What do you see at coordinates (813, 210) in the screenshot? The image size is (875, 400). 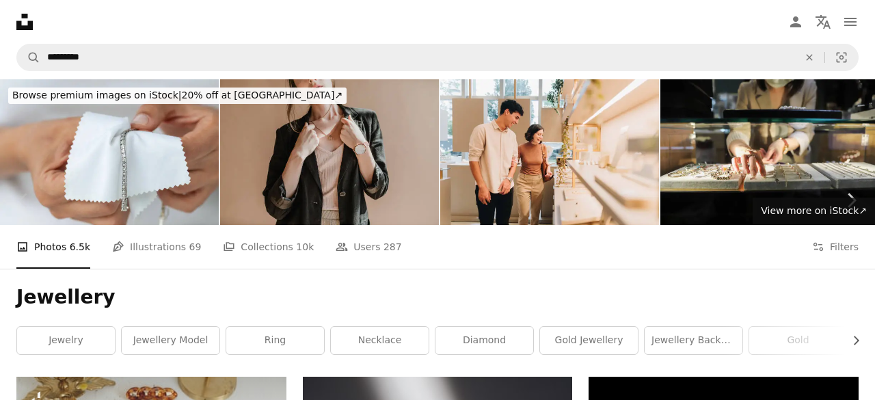 I see `span: View more on iStock ↗` at bounding box center [813, 210].